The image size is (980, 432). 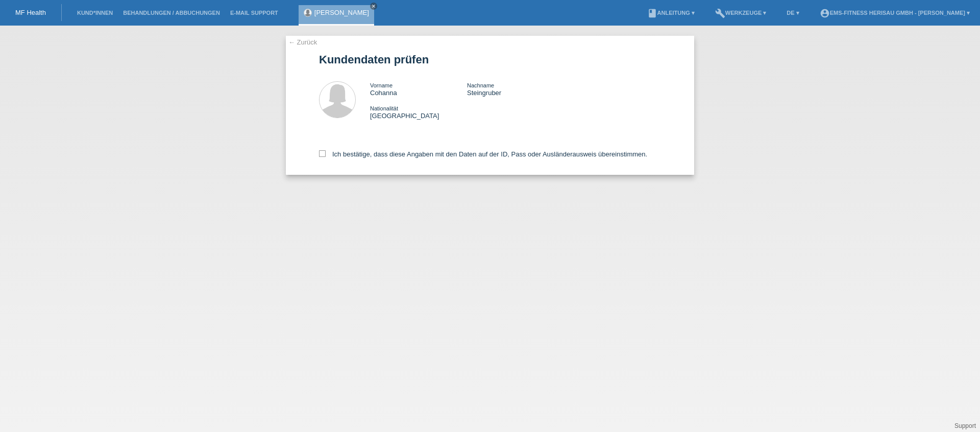 What do you see at coordinates (671, 13) in the screenshot?
I see `a: bookAnleitung ▾` at bounding box center [671, 13].